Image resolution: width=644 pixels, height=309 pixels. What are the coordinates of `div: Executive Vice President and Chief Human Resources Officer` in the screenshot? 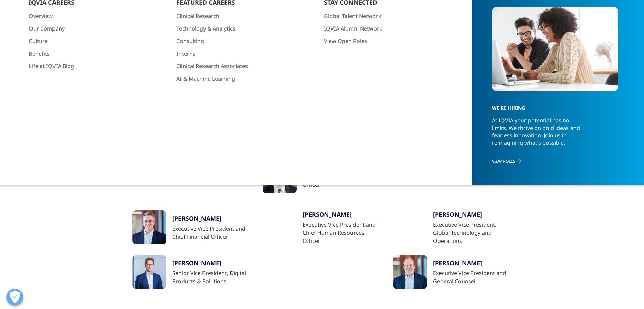 It's located at (342, 232).